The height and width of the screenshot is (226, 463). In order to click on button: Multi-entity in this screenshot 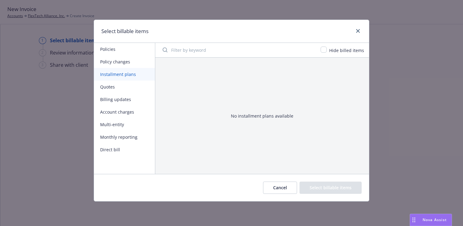, I will do `click(124, 124)`.